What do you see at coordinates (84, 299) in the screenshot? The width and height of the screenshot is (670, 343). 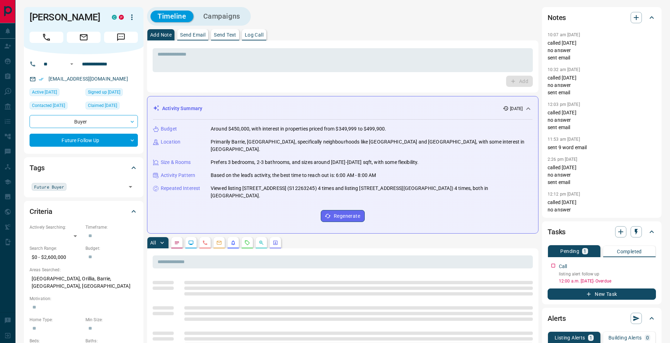 I see `p: Motivation:` at bounding box center [84, 299].